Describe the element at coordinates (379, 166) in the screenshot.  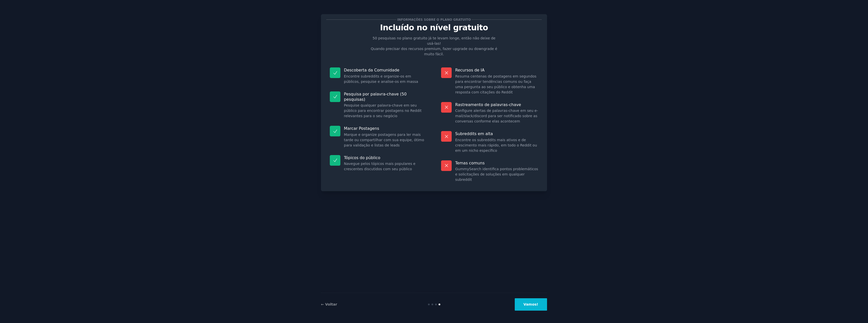
I see `font: Navegue pelos tópicos mais populares e crescentes discutidos com seu público` at that location.